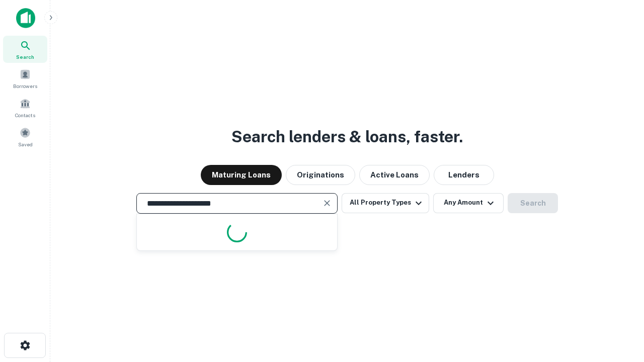 The width and height of the screenshot is (644, 362). I want to click on span: Contacts, so click(25, 115).